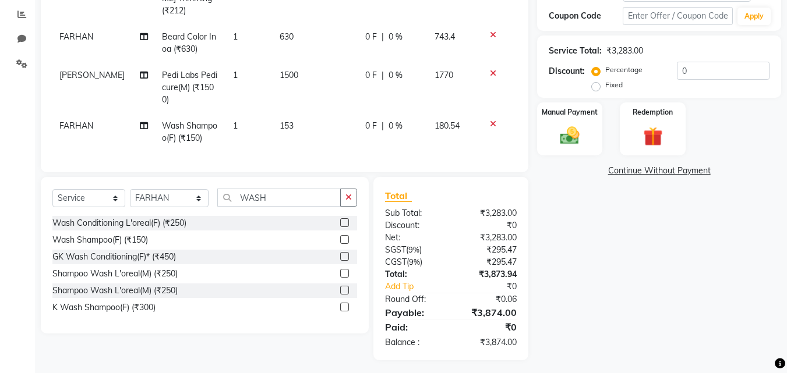 The height and width of the screenshot is (373, 787). I want to click on div: GK Wash Conditioning(F)* (₹450), so click(114, 257).